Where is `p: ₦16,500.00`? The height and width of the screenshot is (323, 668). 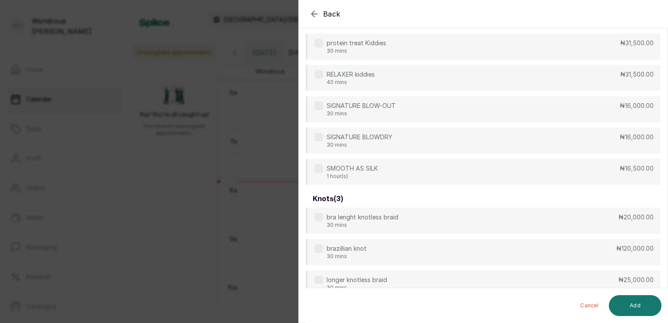 p: ₦16,500.00 is located at coordinates (637, 168).